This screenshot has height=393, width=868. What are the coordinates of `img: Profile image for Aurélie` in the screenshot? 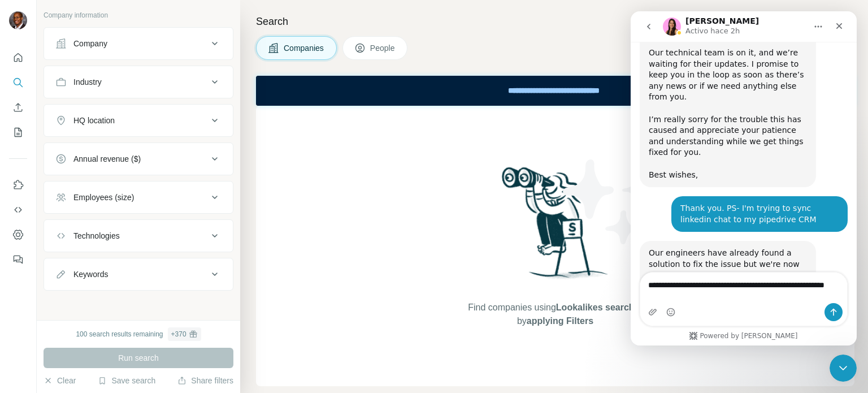 It's located at (41, 16).